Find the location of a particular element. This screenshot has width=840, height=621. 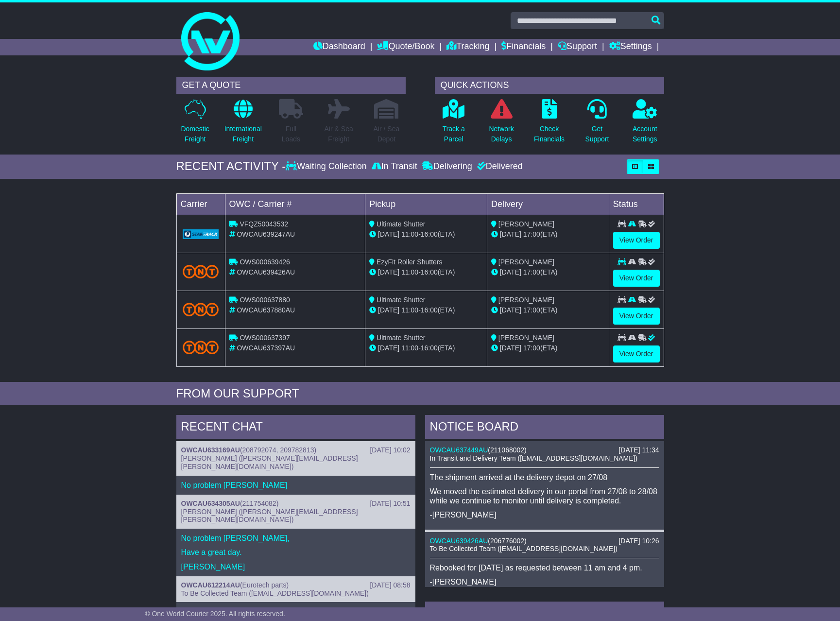

div: Delivering is located at coordinates (447, 166).